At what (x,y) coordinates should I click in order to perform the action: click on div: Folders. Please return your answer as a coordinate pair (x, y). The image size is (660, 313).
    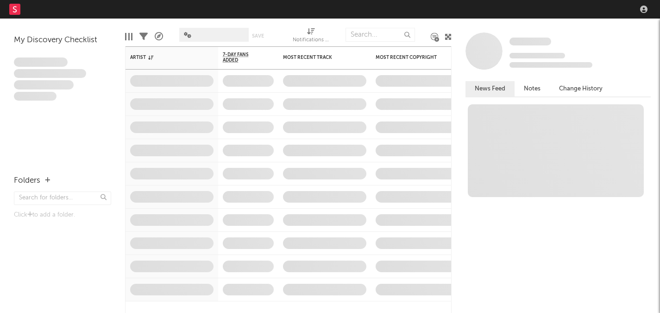
    Looking at the image, I should click on (27, 181).